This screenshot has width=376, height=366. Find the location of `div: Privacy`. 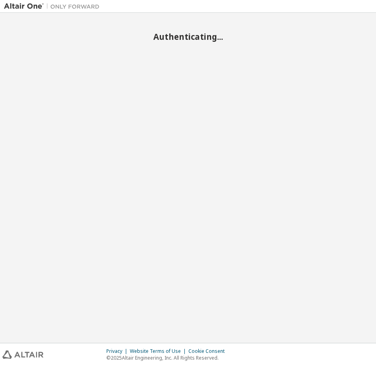

div: Privacy is located at coordinates (118, 351).